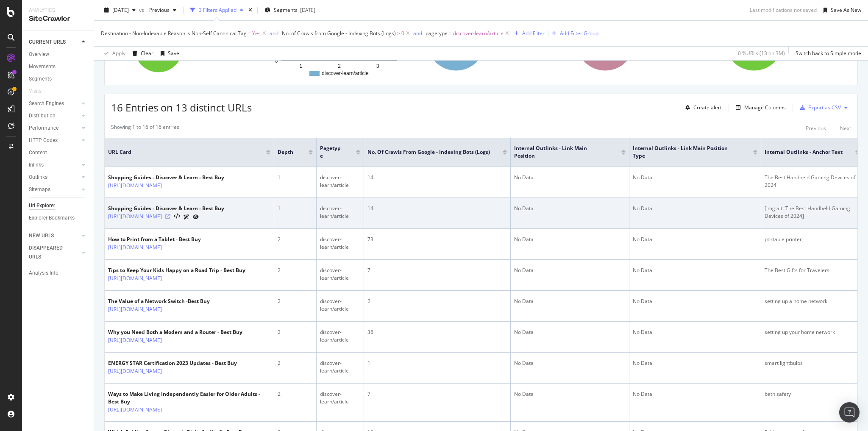 The image size is (868, 431). I want to click on a: Segments, so click(58, 78).